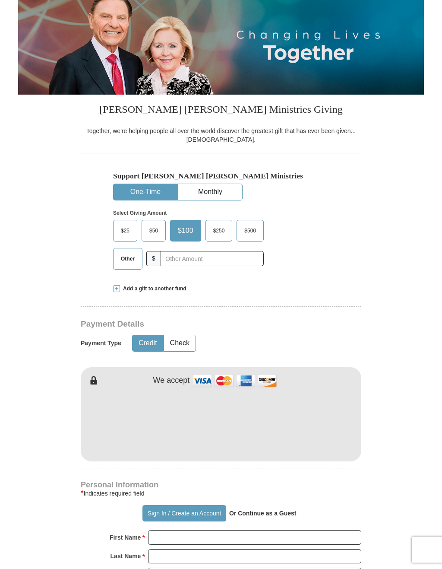  I want to click on span: $500, so click(250, 231).